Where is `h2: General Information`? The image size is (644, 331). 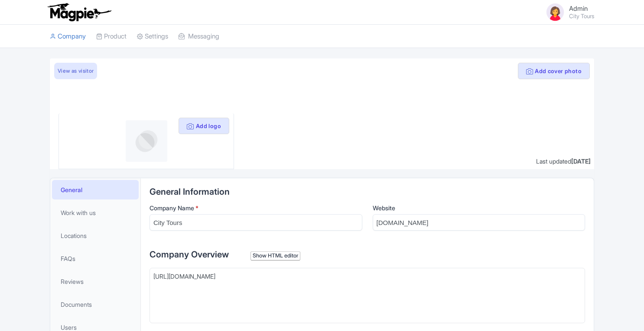 h2: General Information is located at coordinates (367, 192).